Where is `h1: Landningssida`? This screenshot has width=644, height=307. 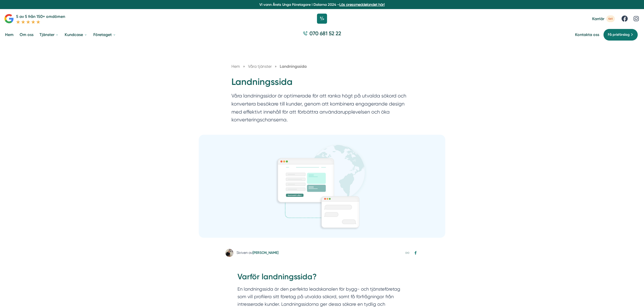 h1: Landningssida is located at coordinates (322, 84).